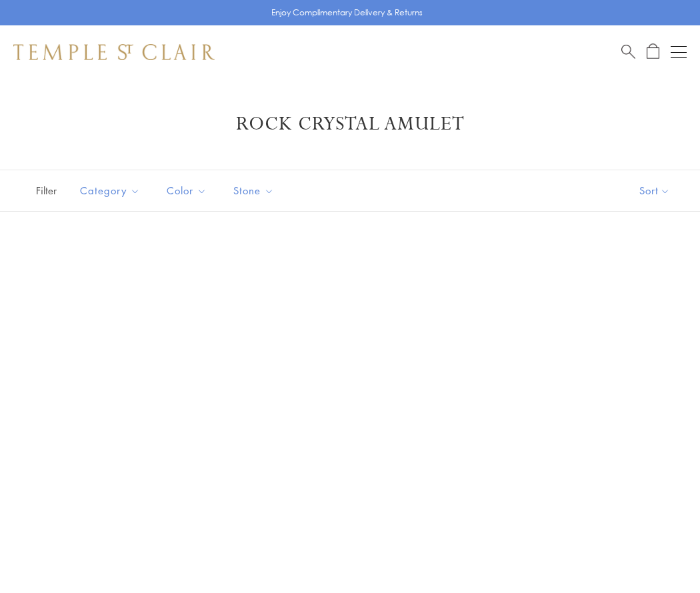 The image size is (700, 593). What do you see at coordinates (653, 52) in the screenshot?
I see `a: Open Shopping Bag` at bounding box center [653, 52].